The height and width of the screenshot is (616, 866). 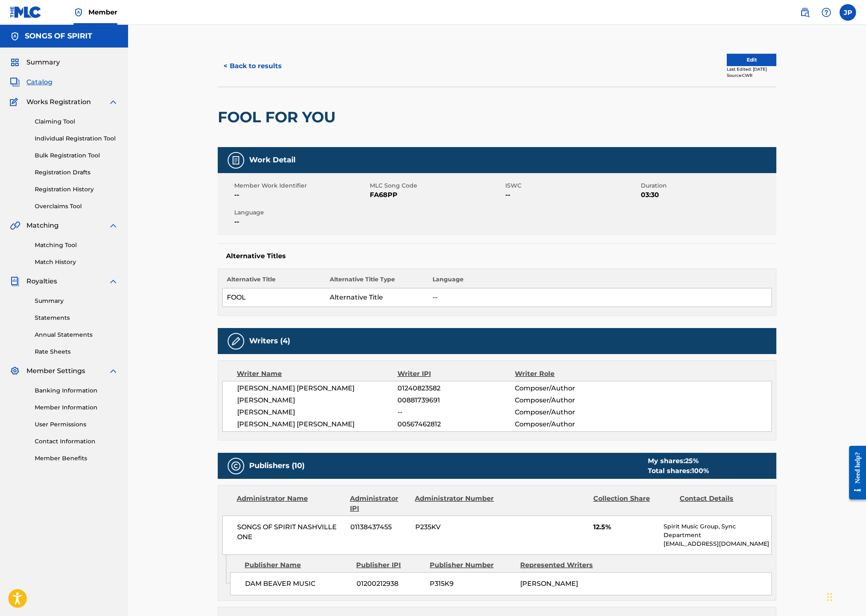 What do you see at coordinates (77, 245) in the screenshot?
I see `a: Matching Tool` at bounding box center [77, 245].